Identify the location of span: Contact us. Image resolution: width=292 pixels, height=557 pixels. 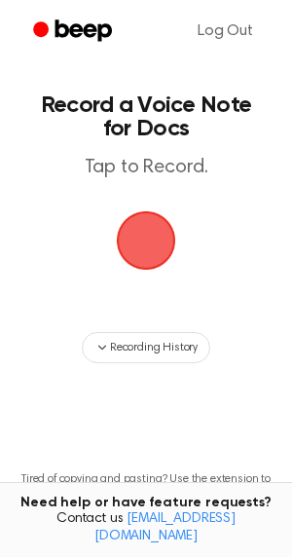
(146, 528).